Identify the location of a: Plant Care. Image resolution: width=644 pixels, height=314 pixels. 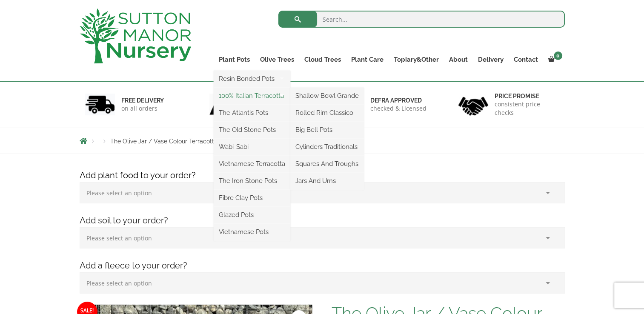
(368, 60).